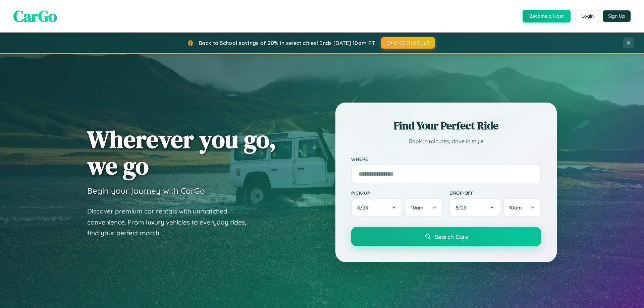  Describe the element at coordinates (462, 208) in the screenshot. I see `span: 8 / 29` at that location.